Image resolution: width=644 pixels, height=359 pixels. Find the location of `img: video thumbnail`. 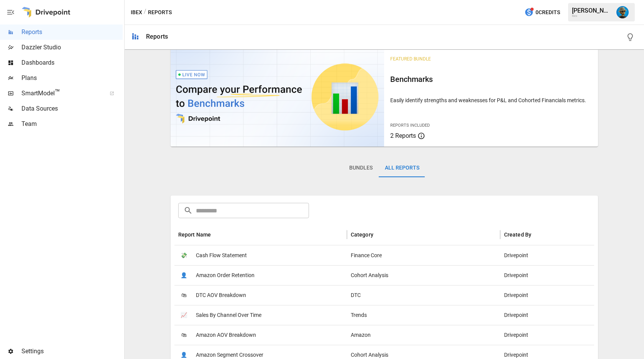

img: video thumbnail is located at coordinates (278, 97).